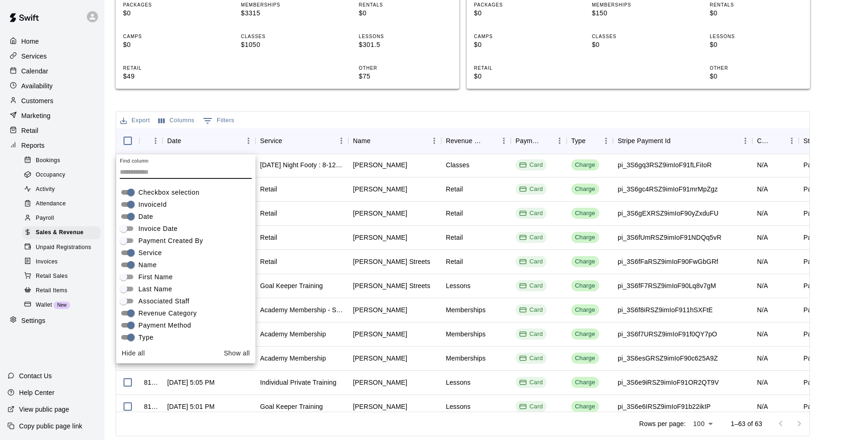 The width and height of the screenshot is (868, 440). What do you see at coordinates (63, 262) in the screenshot?
I see `a: Invoices` at bounding box center [63, 262].